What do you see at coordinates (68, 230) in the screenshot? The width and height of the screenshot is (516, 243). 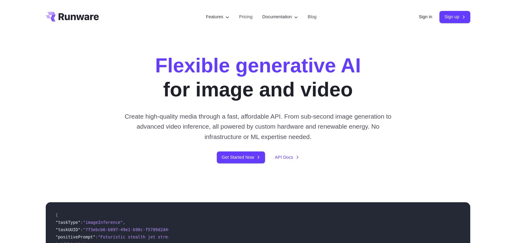 I see `span: "taskUUID"` at bounding box center [68, 230].